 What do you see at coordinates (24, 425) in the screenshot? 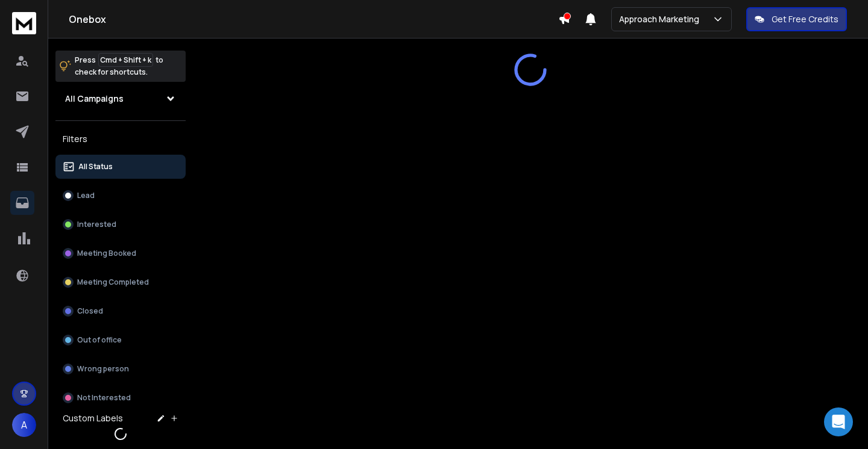
I see `button: A` at bounding box center [24, 425].